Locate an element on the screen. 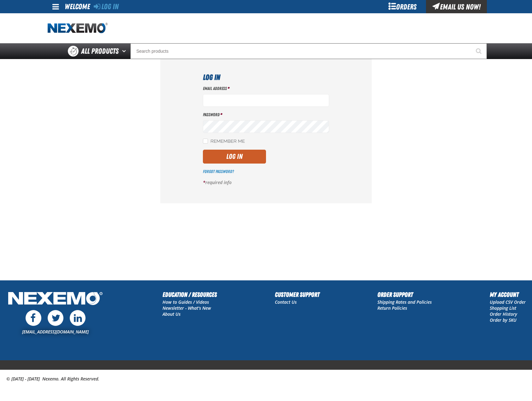  a: Return Policies is located at coordinates (392, 308).